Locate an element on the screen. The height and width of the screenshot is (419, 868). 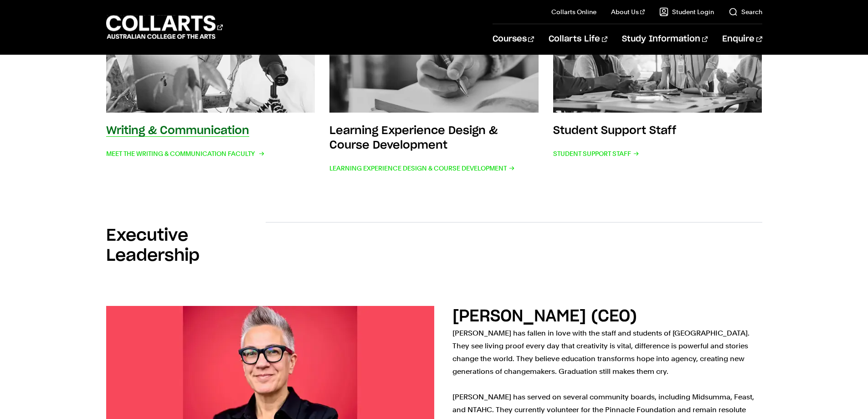
span: Meet the Writing & Communication Faculty is located at coordinates (185, 154).